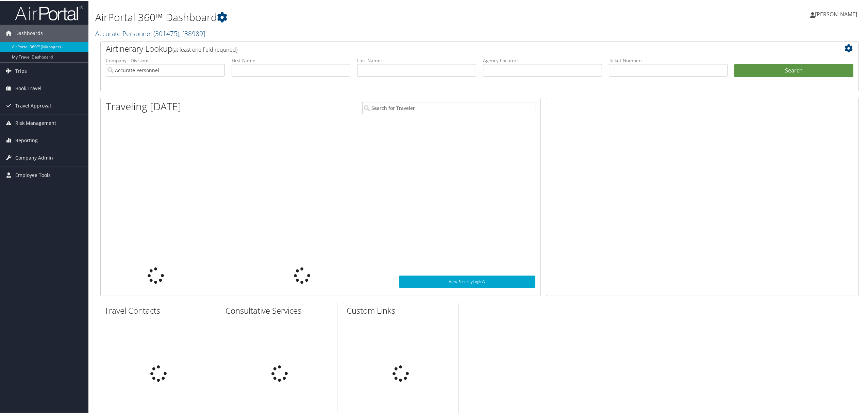  What do you see at coordinates (204, 49) in the screenshot?
I see `span: (at least one field required)` at bounding box center [204, 49].